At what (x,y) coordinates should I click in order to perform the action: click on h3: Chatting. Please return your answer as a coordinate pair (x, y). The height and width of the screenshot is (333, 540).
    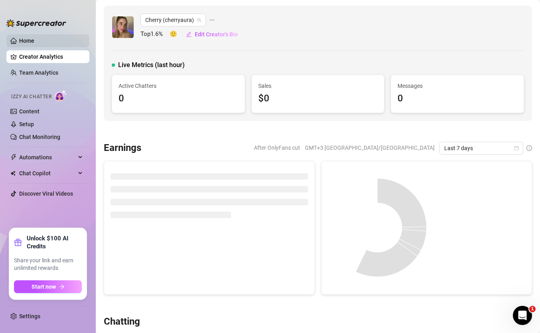
    Looking at the image, I should click on (122, 322).